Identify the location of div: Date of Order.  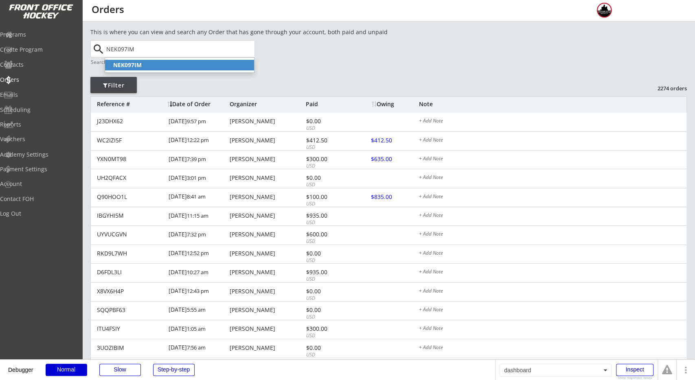
(198, 104).